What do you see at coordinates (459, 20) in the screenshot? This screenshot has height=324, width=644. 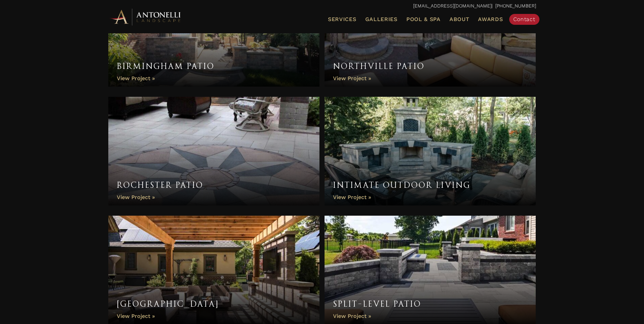 I see `span: About` at bounding box center [459, 20].